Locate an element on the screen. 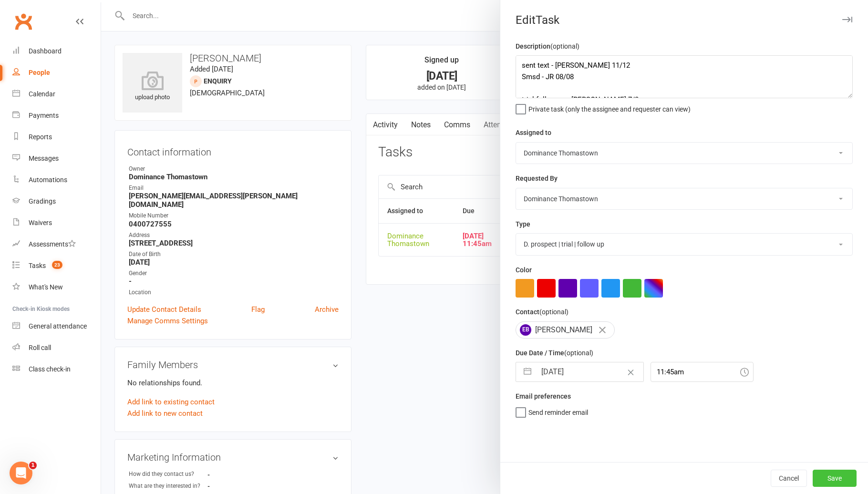 This screenshot has height=494, width=868. a: Tasks 23 is located at coordinates (56, 266).